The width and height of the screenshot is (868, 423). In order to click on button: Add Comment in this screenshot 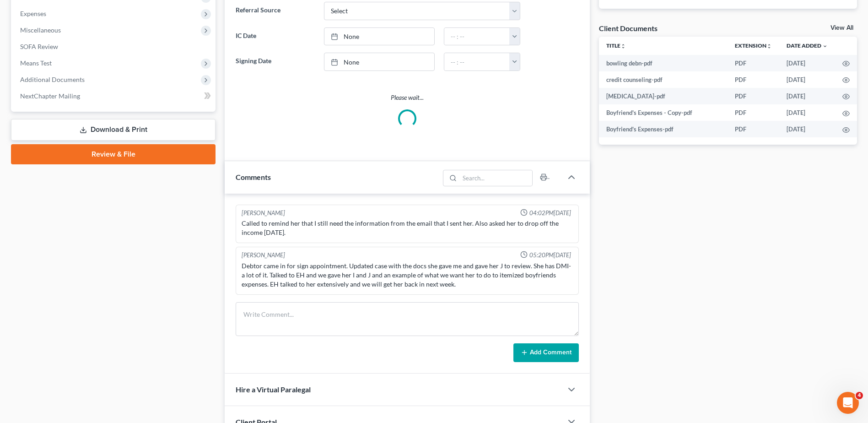, I will do `click(546, 353)`.